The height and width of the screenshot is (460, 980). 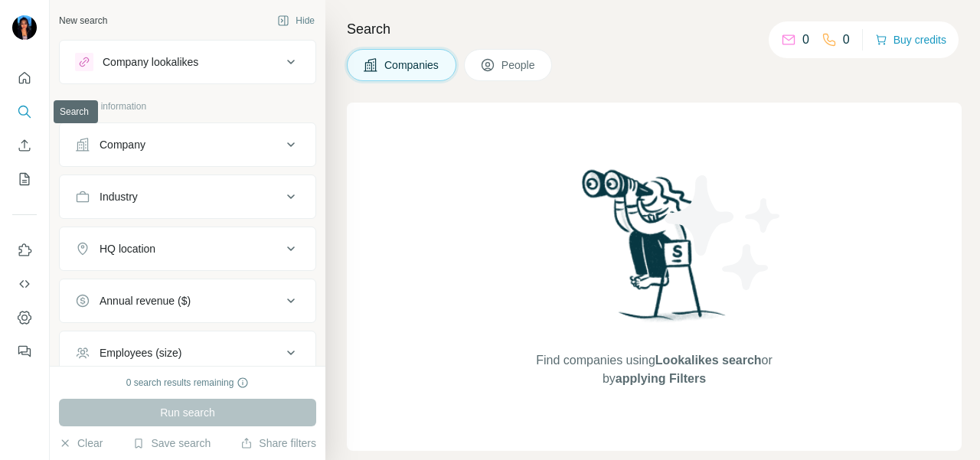 What do you see at coordinates (187, 249) in the screenshot?
I see `button: HQ location` at bounding box center [187, 249].